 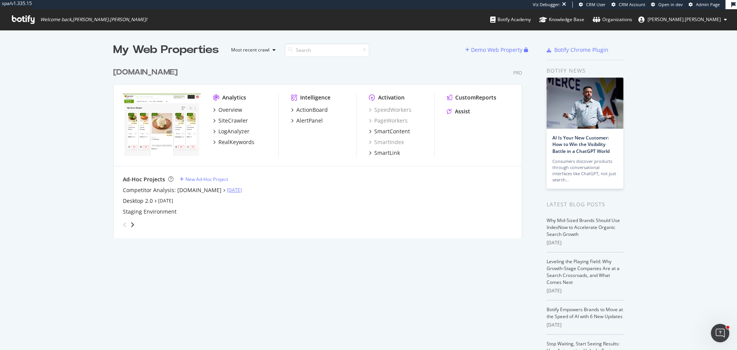 I want to click on div: RealKeywords, so click(x=236, y=142).